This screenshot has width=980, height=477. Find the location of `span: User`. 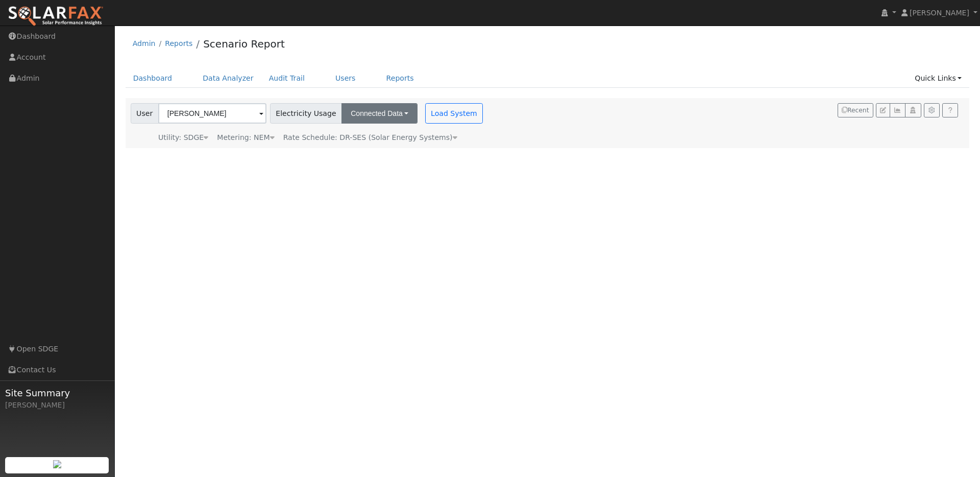

span: User is located at coordinates (145, 113).